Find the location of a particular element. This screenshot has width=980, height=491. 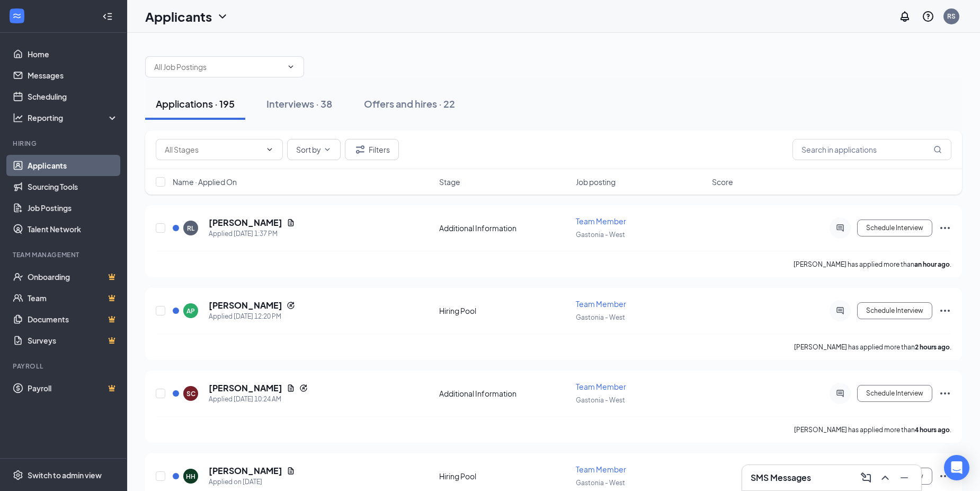

h3: SMS Messages is located at coordinates (780, 477).